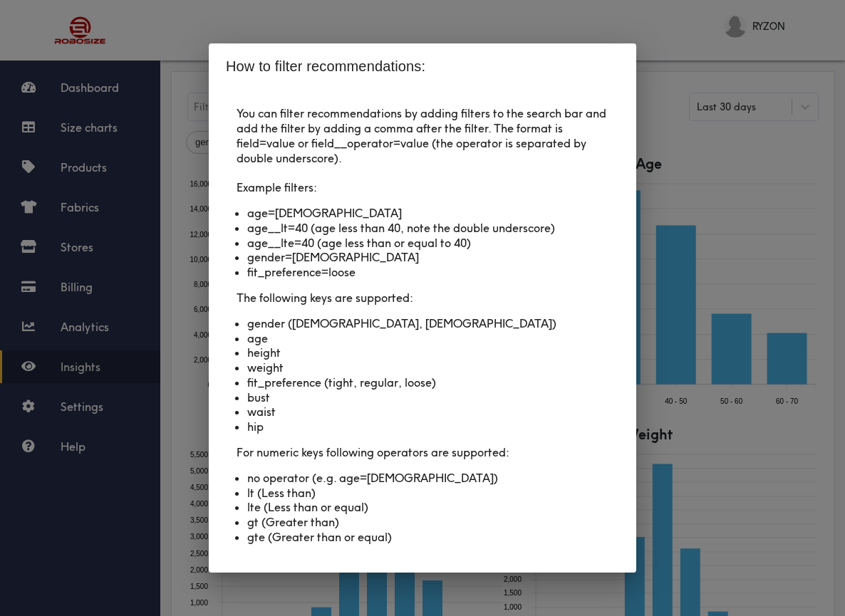 The image size is (845, 616). I want to click on div: You can filter recommendations by adding filters to the search bar and add the filter by adding a..., so click(422, 330).